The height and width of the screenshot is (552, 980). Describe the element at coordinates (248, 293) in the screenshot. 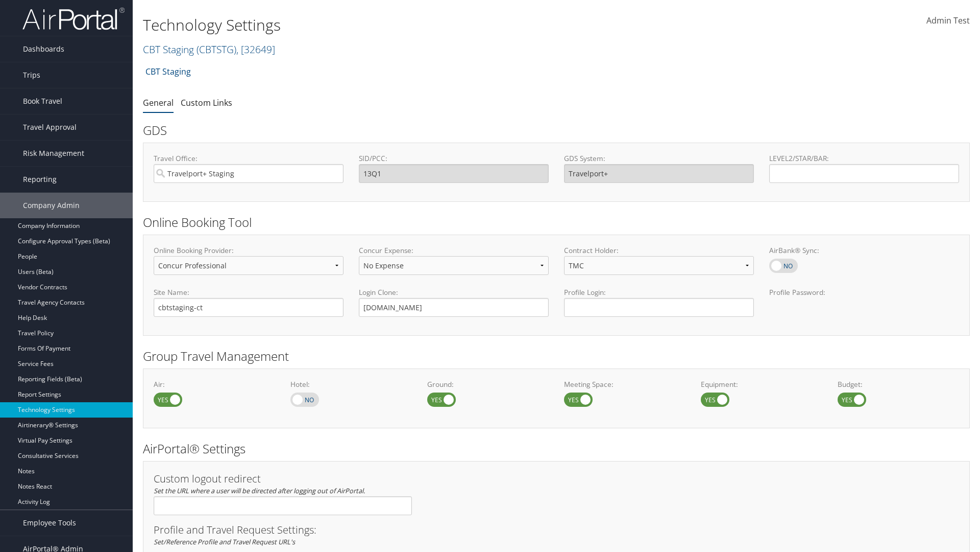

I see `label: Site Name:` at that location.